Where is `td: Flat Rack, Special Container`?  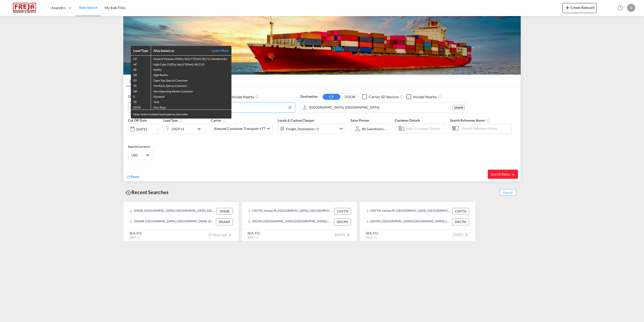 td: Flat Rack, Special Container is located at coordinates (191, 85).